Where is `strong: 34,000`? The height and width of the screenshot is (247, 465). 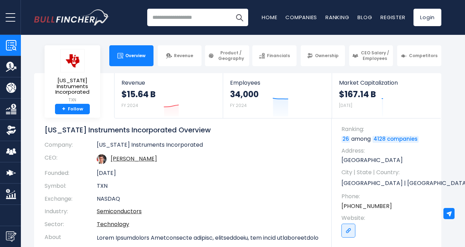 strong: 34,000 is located at coordinates (244, 94).